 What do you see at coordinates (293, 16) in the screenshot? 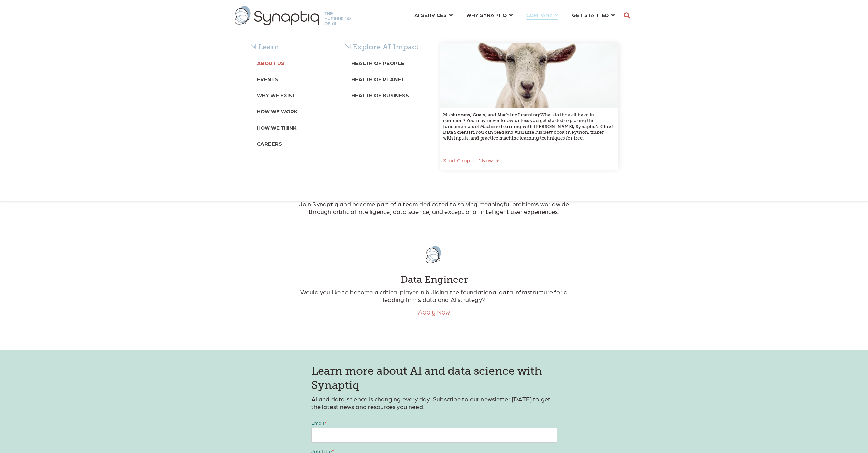
I see `img: synaptiq logo-1` at bounding box center [293, 16].